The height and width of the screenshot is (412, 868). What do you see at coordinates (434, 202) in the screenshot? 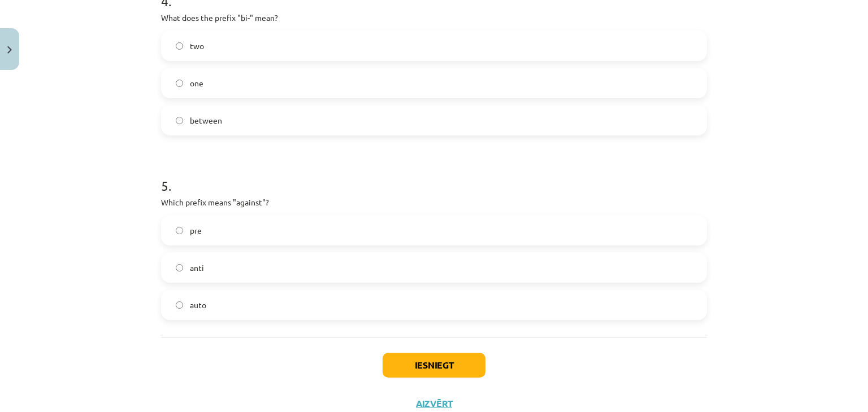
I see `p: Which prefix means "against"?` at bounding box center [434, 202].